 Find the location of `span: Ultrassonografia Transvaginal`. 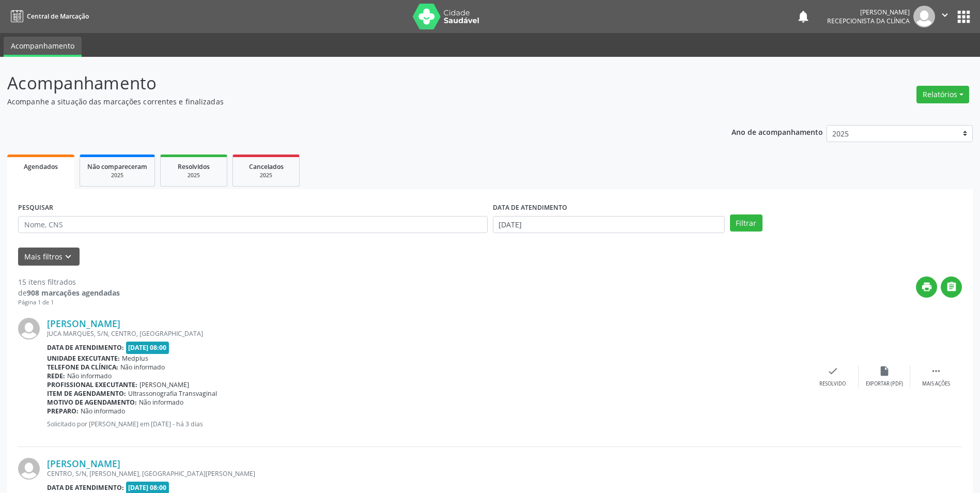

span: Ultrassonografia Transvaginal is located at coordinates (173, 393).